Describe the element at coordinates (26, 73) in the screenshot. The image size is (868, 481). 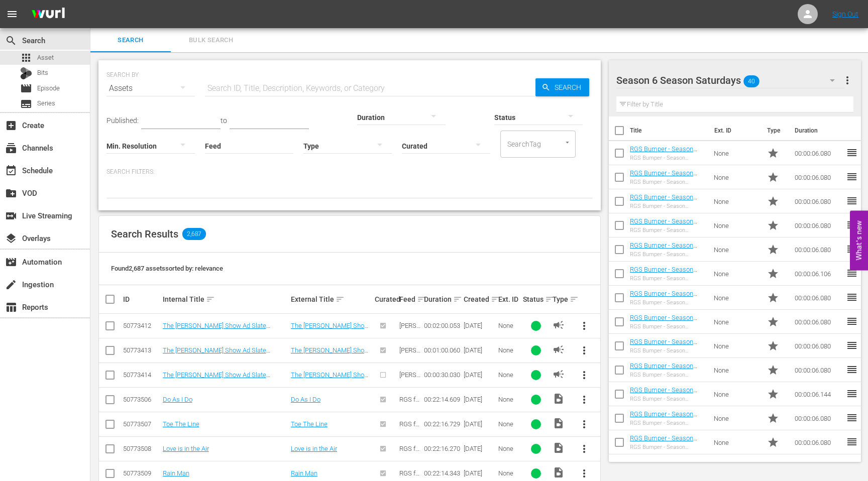
I see `div: Bits` at that location.